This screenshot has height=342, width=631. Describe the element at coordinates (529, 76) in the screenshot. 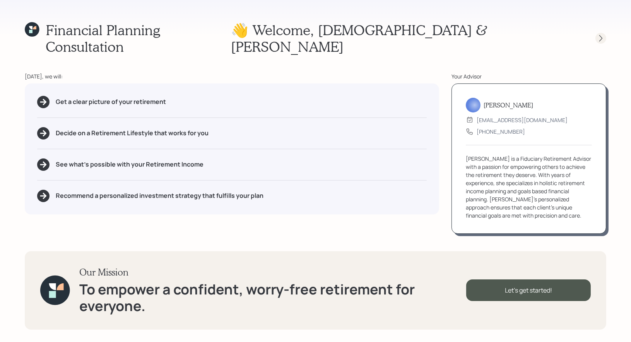

I see `div: Your Advisor` at that location.